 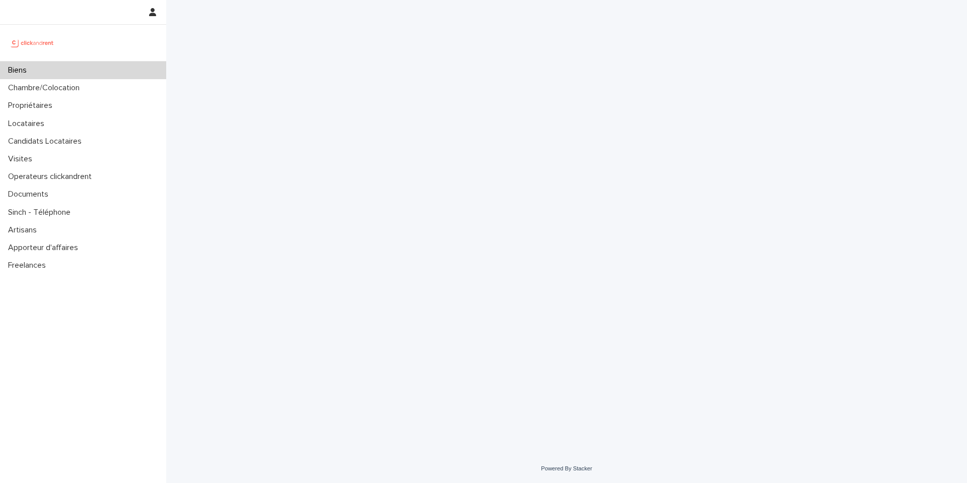 What do you see at coordinates (41, 212) in the screenshot?
I see `p: Sinch - Téléphone` at bounding box center [41, 212].